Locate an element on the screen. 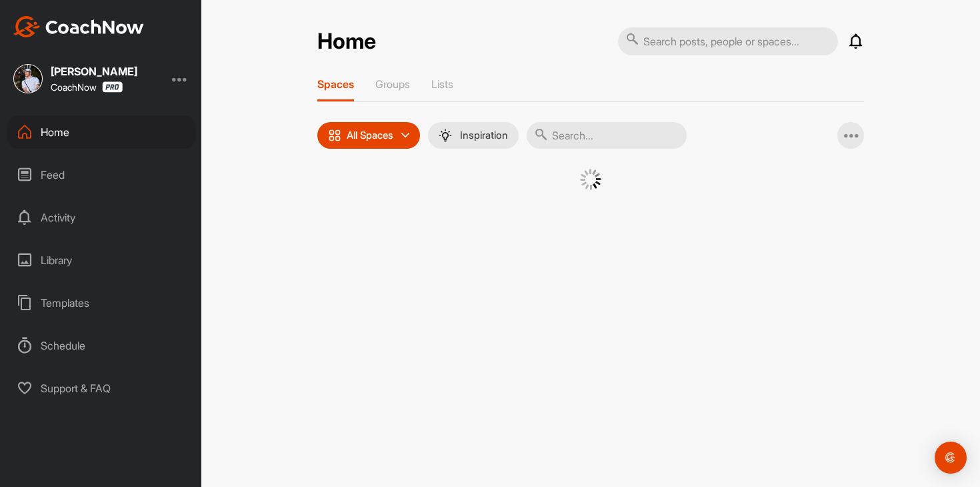  img: menuIcon is located at coordinates (445, 136).